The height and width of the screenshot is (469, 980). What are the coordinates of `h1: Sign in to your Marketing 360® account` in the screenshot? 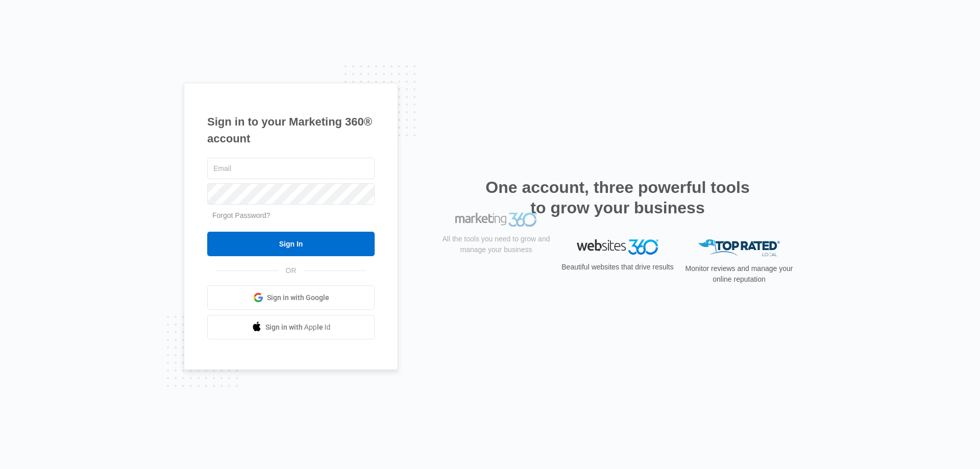 It's located at (291, 130).